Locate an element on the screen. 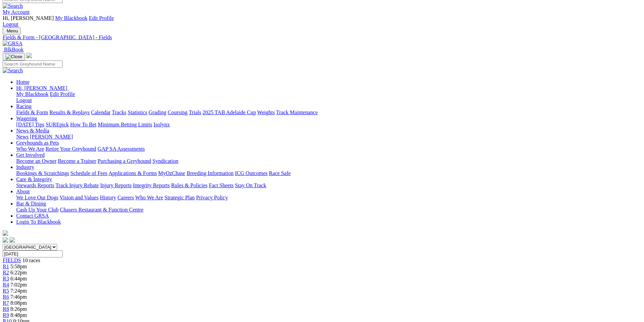 This screenshot has height=322, width=644. a: R1 is located at coordinates (6, 266).